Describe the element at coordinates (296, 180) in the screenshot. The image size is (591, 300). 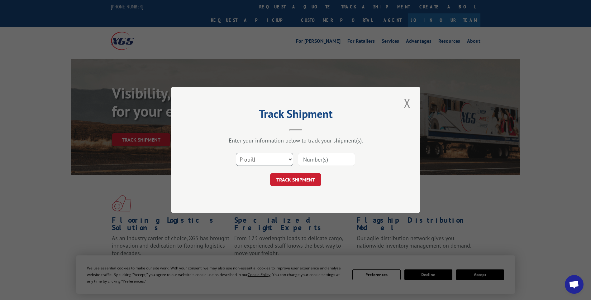
I see `button: TRACK SHIPMENT` at that location.